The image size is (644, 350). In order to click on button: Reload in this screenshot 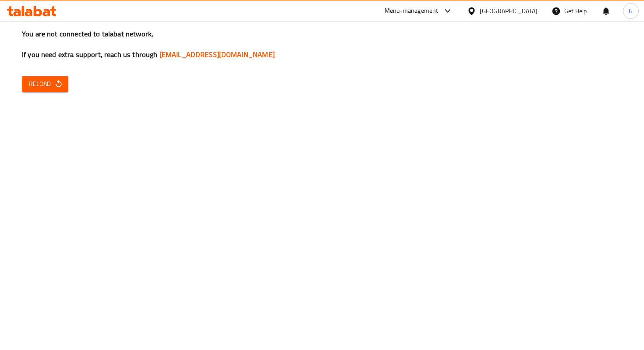, I will do `click(45, 84)`.